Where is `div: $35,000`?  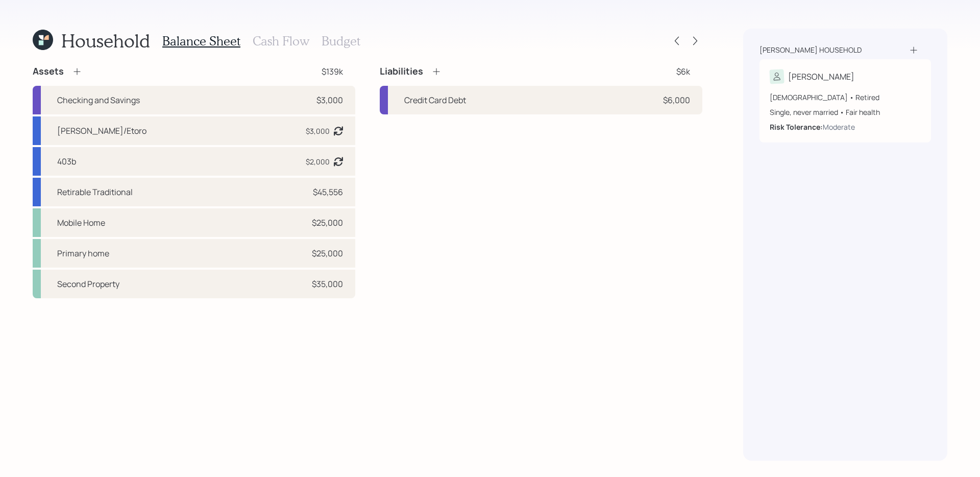 div: $35,000 is located at coordinates (327, 284).